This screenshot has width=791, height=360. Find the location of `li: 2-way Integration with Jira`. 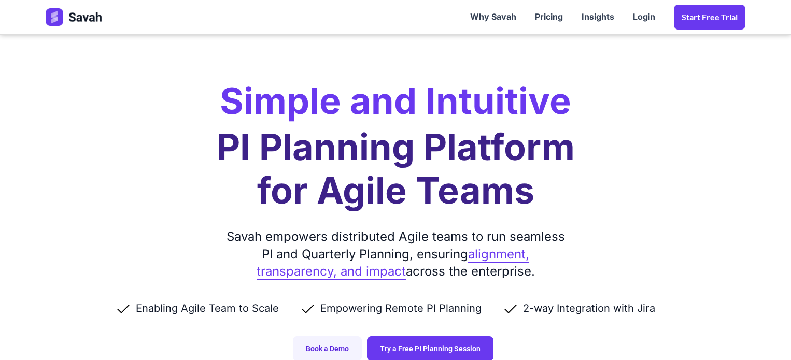

li: 2-way Integration with Jira is located at coordinates (588, 308).